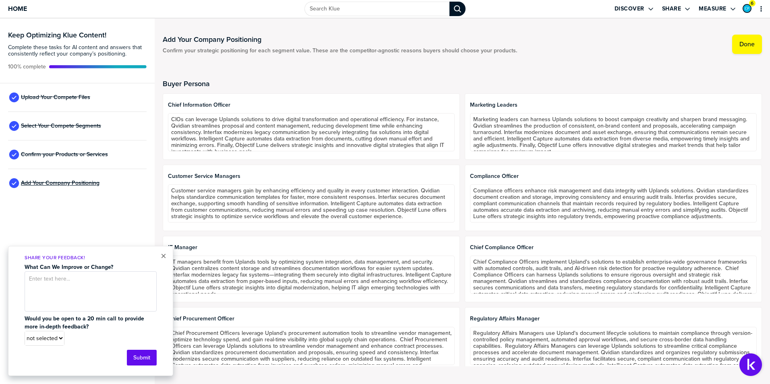  Describe the element at coordinates (64, 155) in the screenshot. I see `span: Confirm your Products or Services` at that location.